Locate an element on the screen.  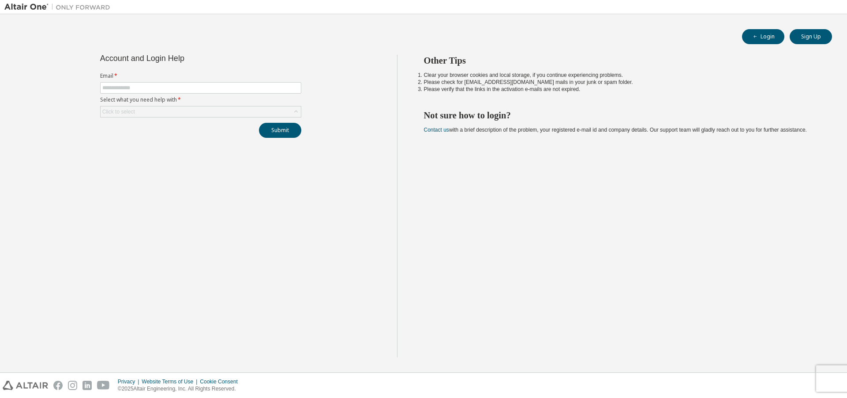
button: Sign Up is located at coordinates (811, 37).